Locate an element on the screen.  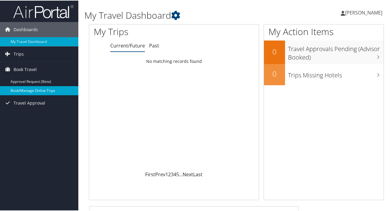
span: Dashboards is located at coordinates (26, 29).